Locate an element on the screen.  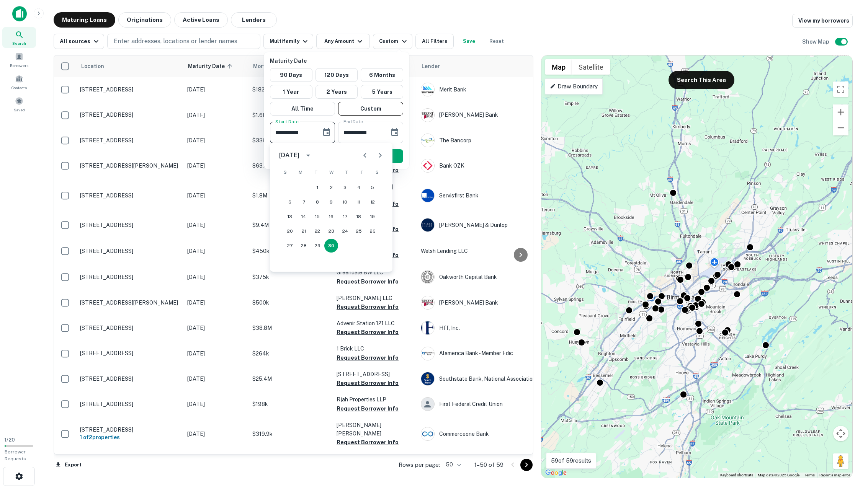
button: 9 is located at coordinates (331, 202).